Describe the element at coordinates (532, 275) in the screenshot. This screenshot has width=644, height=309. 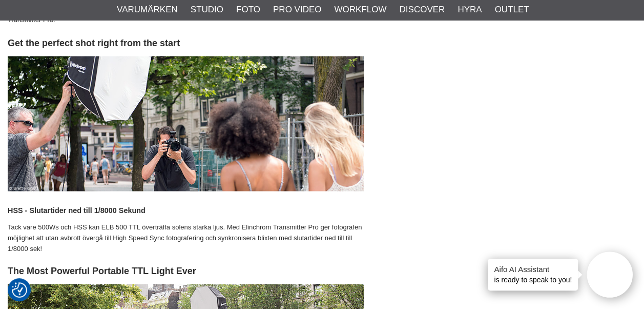
I see `div: is ready to speak to you!` at that location.